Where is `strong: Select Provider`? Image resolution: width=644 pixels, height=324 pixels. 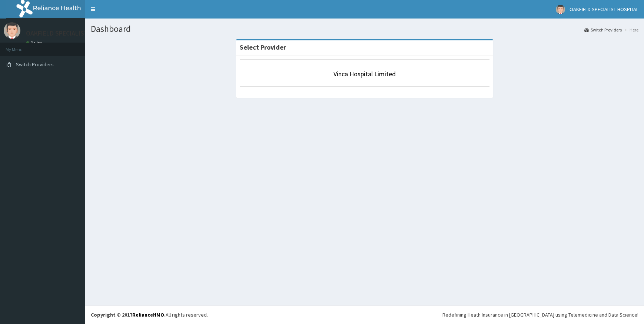
strong: Select Provider is located at coordinates (263, 47).